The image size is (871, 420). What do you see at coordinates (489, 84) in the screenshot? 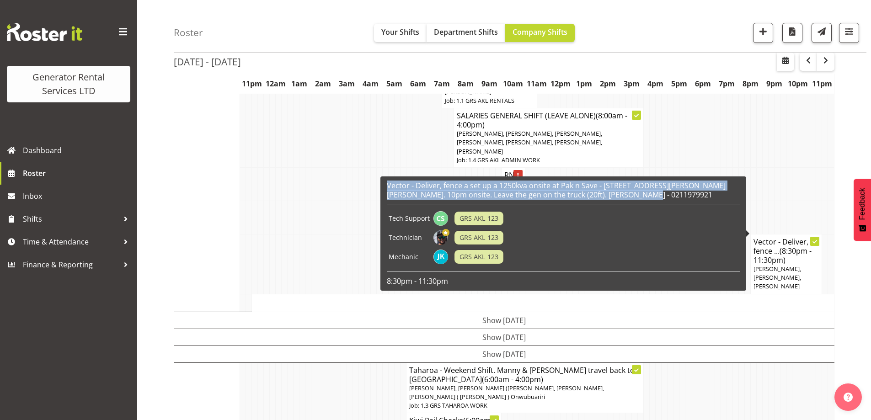
I see `th: 9am` at bounding box center [489, 84].